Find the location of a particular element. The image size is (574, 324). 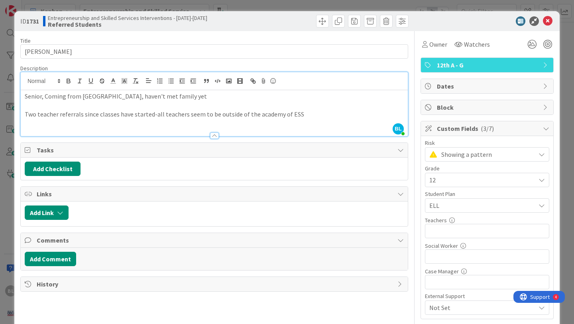

label: Social Worker is located at coordinates (442, 246).